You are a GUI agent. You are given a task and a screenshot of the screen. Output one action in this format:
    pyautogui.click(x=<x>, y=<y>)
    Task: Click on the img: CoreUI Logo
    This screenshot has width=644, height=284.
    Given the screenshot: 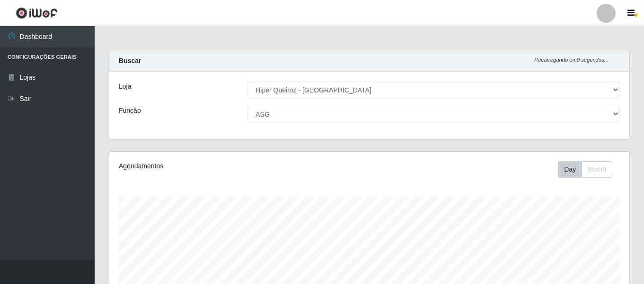 What is the action you would take?
    pyautogui.click(x=36, y=13)
    